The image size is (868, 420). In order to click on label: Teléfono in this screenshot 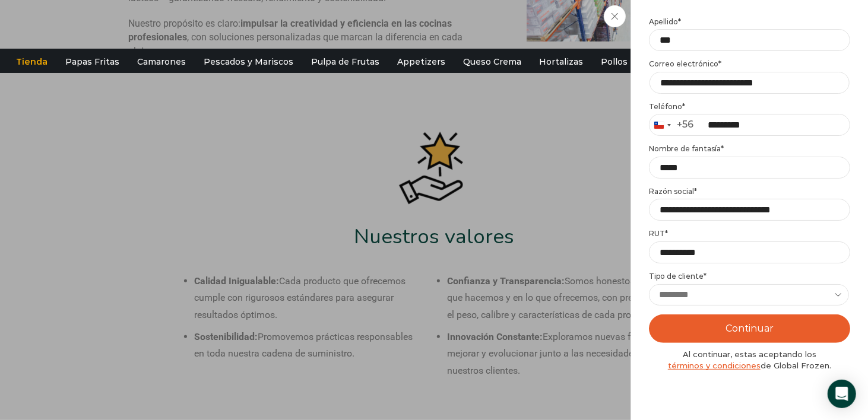, I will do `click(750, 106)`.